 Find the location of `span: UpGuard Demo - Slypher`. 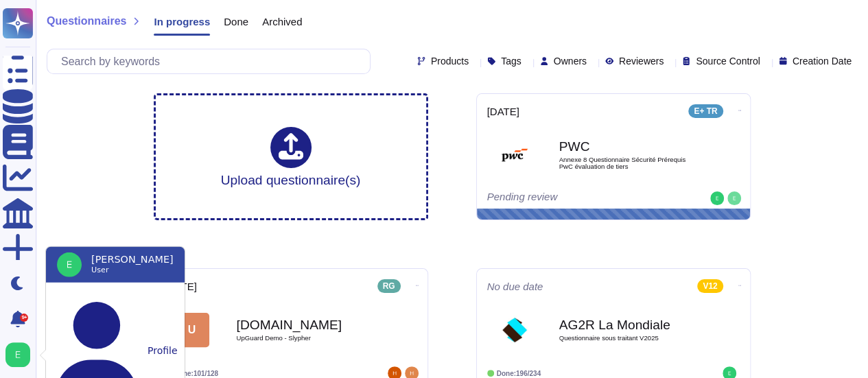

span: UpGuard Demo - Slypher is located at coordinates (305, 338).